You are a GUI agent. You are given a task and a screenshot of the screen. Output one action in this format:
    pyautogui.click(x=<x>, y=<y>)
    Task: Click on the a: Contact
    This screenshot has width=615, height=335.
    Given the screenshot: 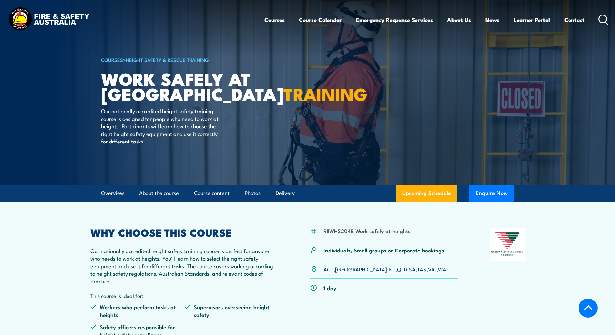 What is the action you would take?
    pyautogui.click(x=574, y=20)
    